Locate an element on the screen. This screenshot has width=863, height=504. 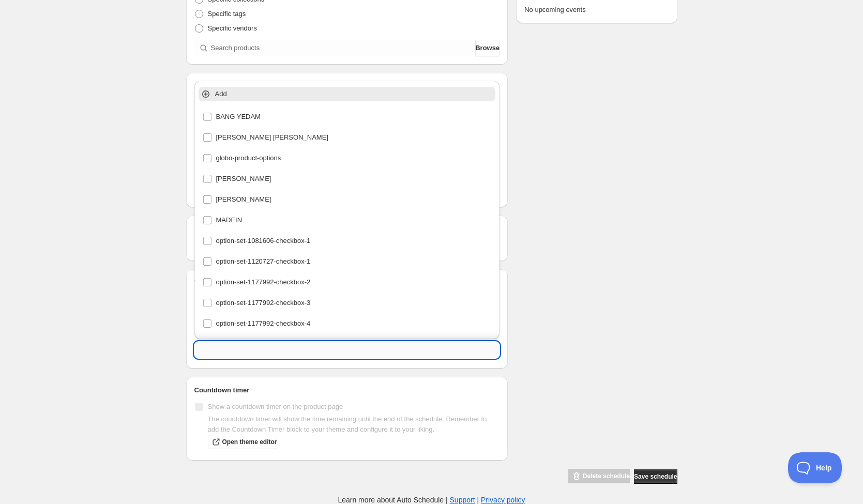
li: DK DONG DONG AJITO is located at coordinates (347, 136).